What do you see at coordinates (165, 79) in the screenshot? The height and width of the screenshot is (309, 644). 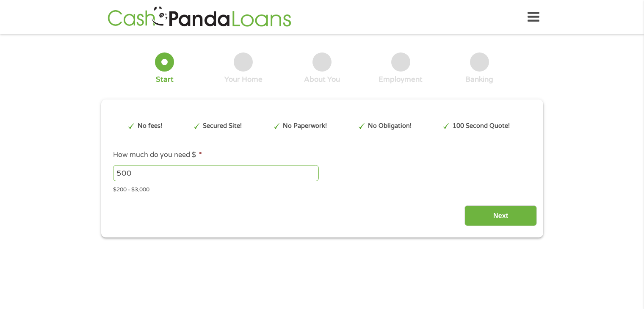 I see `div: Start` at bounding box center [165, 79].